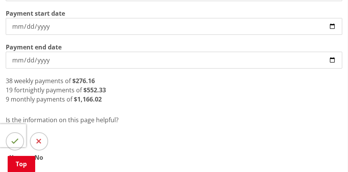 This screenshot has width=348, height=172. I want to click on span: weekly payments of, so click(42, 81).